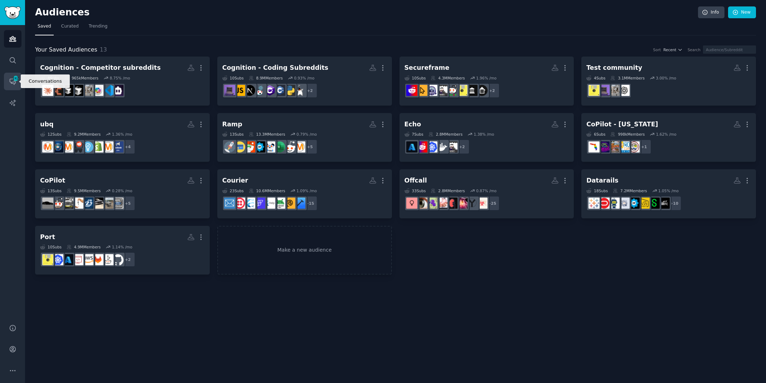 Image resolution: width=766 pixels, height=383 pixels. I want to click on div: 0.87 % /mo, so click(486, 191).